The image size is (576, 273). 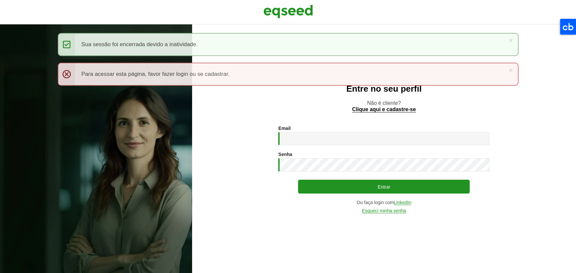 What do you see at coordinates (384, 203) in the screenshot?
I see `div: Ou faça login com` at bounding box center [384, 203].